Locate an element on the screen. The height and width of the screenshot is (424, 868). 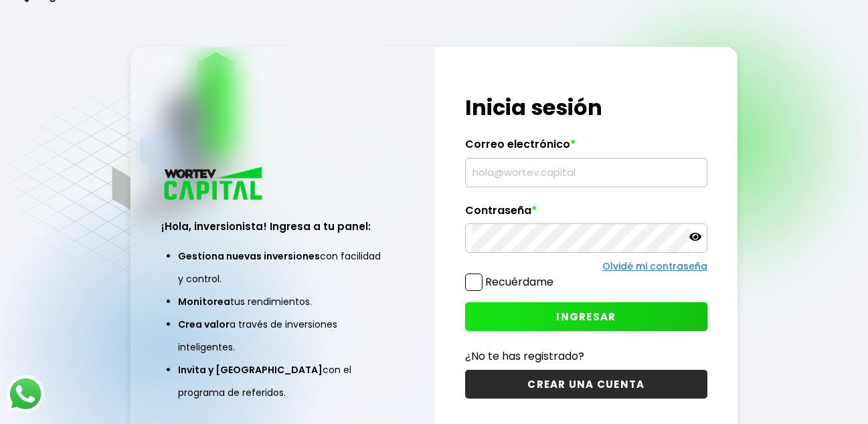
span: INGRESAR is located at coordinates (586, 317).